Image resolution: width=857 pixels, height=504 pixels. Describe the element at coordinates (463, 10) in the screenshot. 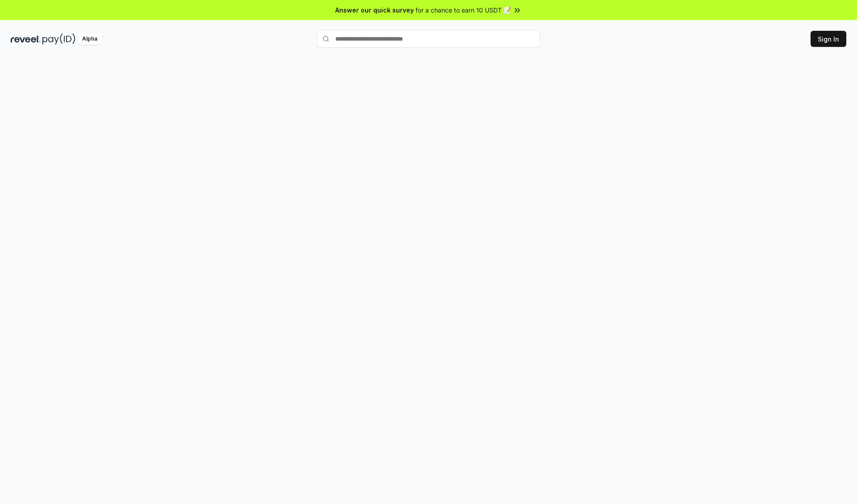

I see `span: for a chance to earn 10 USDT 📝` at that location.